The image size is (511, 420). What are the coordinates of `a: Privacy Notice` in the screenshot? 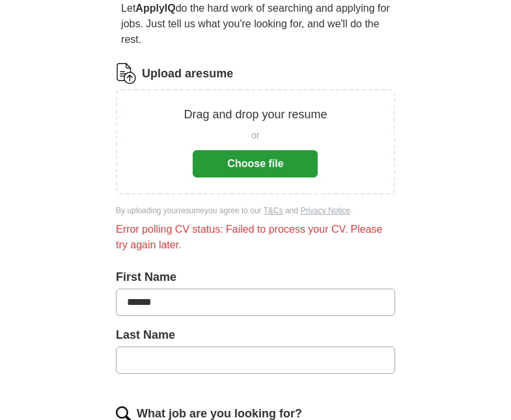 It's located at (325, 211).